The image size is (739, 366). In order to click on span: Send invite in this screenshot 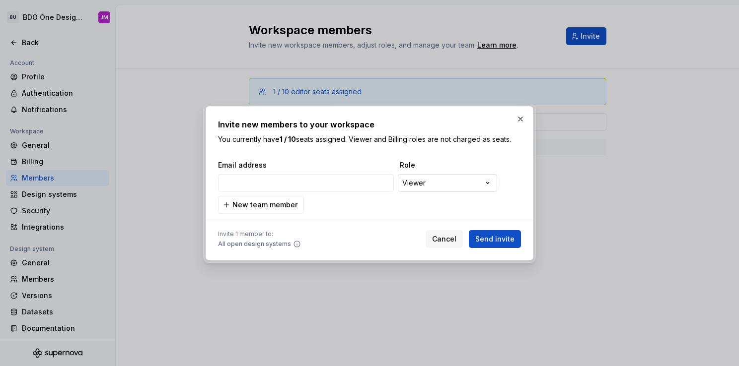, I will do `click(494, 239)`.